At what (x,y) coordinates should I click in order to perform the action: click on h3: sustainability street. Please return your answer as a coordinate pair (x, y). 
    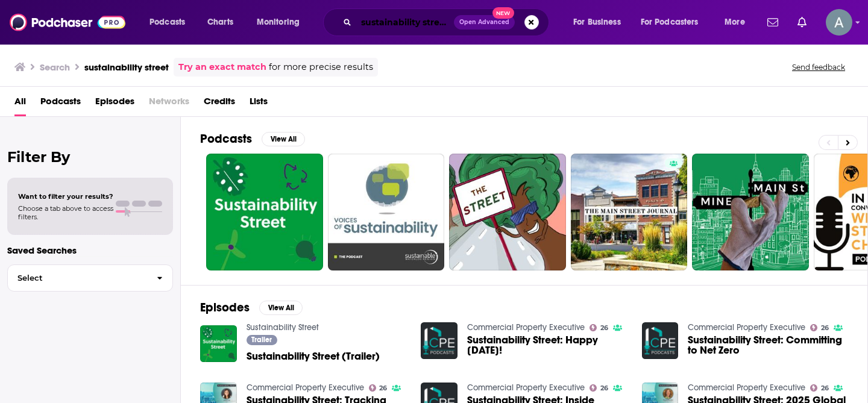
    Looking at the image, I should click on (126, 67).